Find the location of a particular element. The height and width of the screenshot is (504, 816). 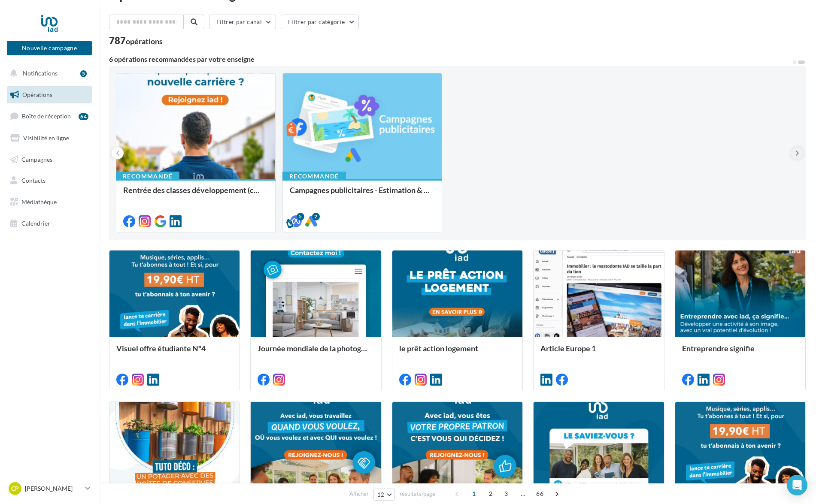

span: 12 is located at coordinates (381, 495).